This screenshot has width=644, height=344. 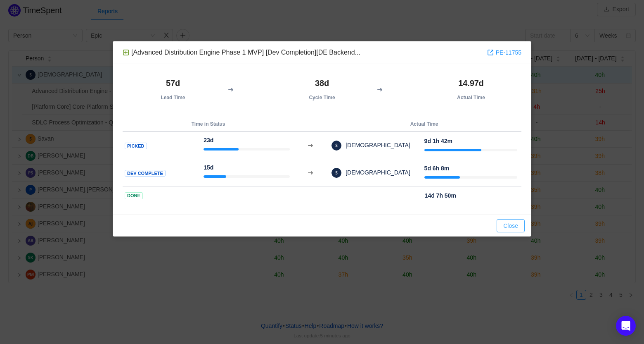 I want to click on strong: 57d, so click(x=173, y=83).